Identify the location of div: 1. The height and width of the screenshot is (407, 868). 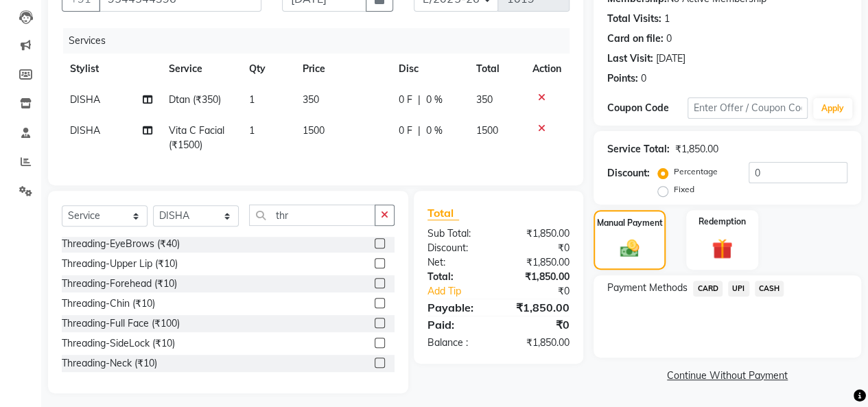
(667, 19).